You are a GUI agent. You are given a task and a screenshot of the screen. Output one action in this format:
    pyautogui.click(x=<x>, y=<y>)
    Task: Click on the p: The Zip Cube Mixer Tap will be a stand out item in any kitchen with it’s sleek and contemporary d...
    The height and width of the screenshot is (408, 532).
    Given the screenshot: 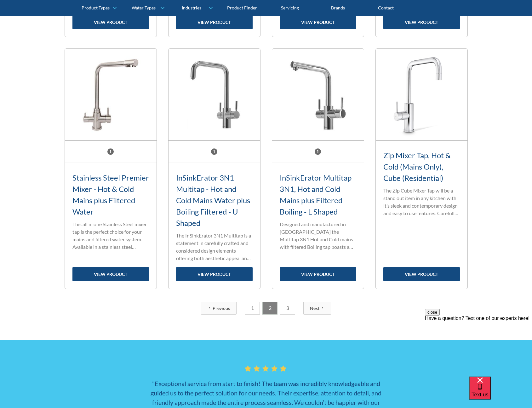 What is the action you would take?
    pyautogui.click(x=421, y=202)
    